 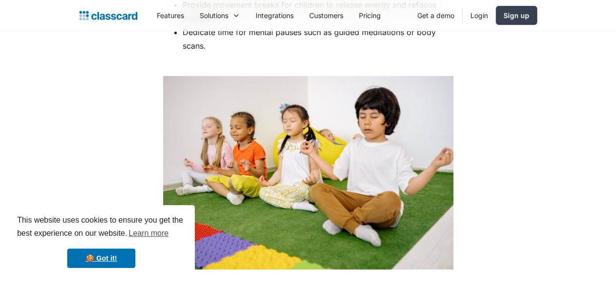 What do you see at coordinates (516, 15) in the screenshot?
I see `div: Sign up` at bounding box center [516, 15].